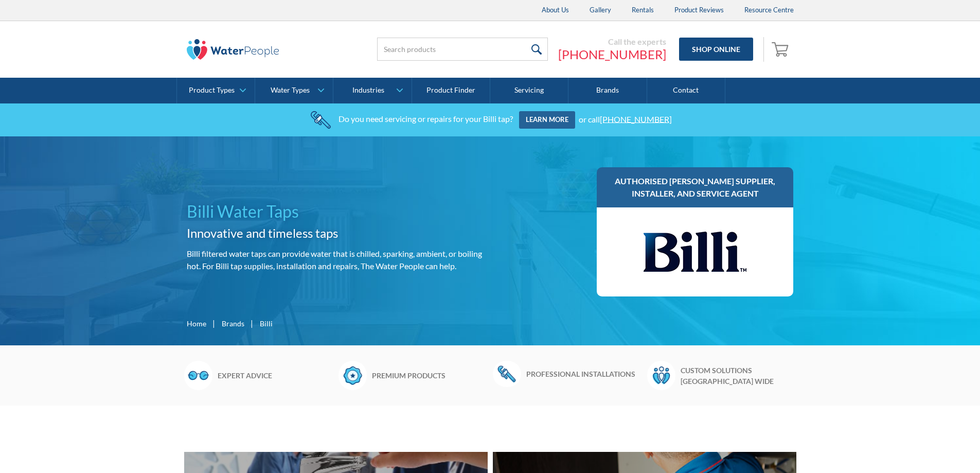 The image size is (980, 473). I want to click on div: Billi, so click(266, 323).